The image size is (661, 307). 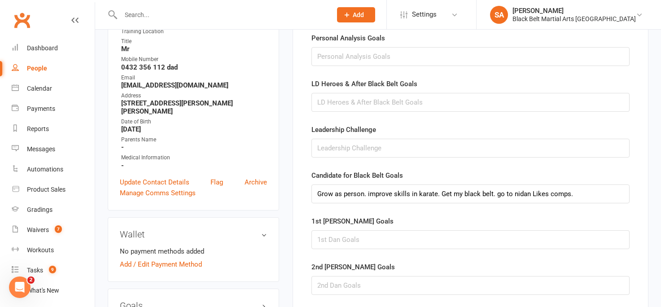 What do you see at coordinates (53, 109) in the screenshot?
I see `a: Payments` at bounding box center [53, 109].